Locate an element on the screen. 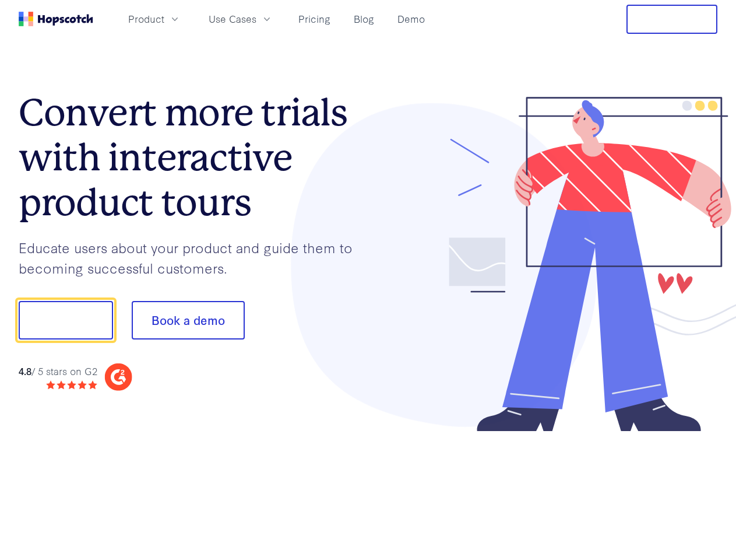 The image size is (736, 560). h1: Convert more trials with interactive product tours is located at coordinates (194, 157).